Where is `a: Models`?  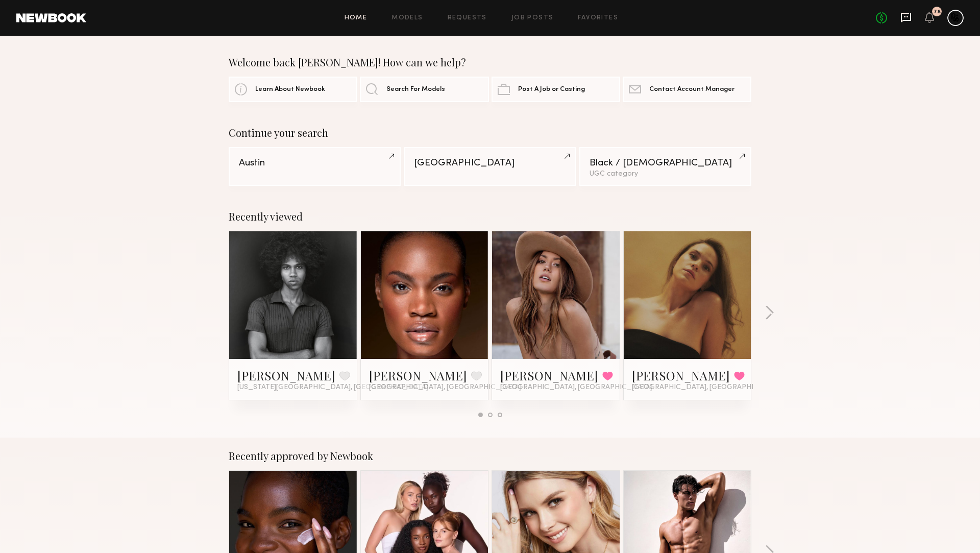
a: Models is located at coordinates (407, 18).